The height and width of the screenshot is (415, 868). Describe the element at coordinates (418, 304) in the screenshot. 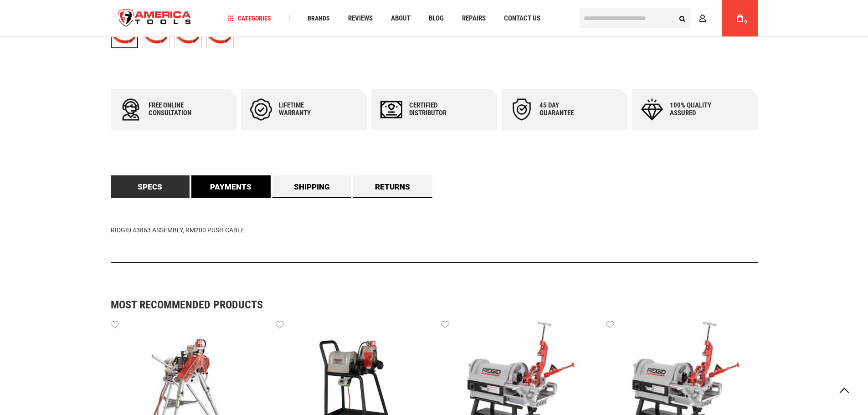

I see `strong: Most Recommended Products` at that location.